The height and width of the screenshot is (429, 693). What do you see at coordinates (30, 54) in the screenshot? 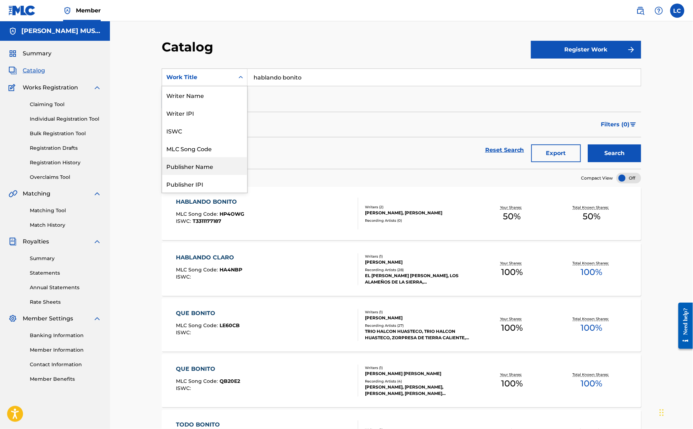
I see `a: SummarySummary` at bounding box center [30, 54].